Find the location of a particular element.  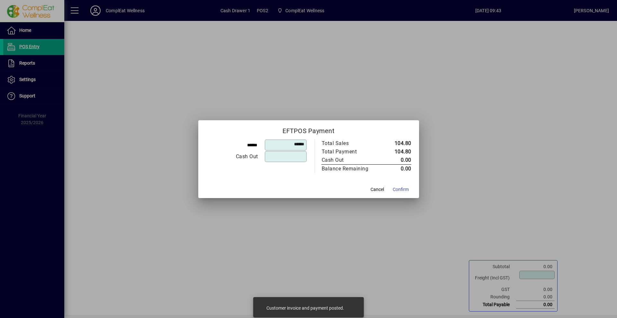

td: Total Payment is located at coordinates (352, 152).